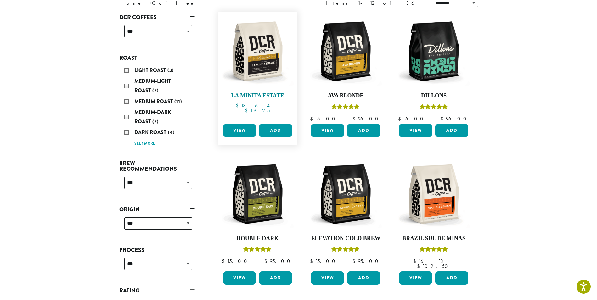  Describe the element at coordinates (258, 51) in the screenshot. I see `img: DCR-12oz-La-Minita-Estate-Stock-scaled.png` at that location.